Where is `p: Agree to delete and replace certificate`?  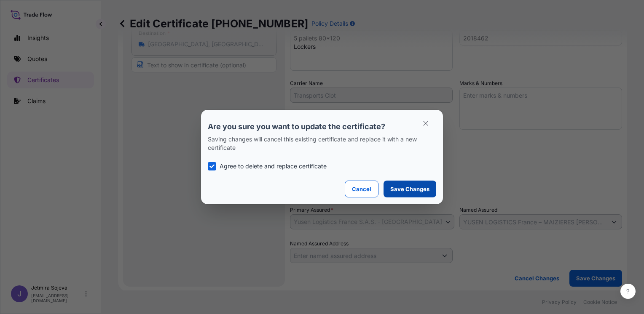 p: Agree to delete and replace certificate is located at coordinates (273, 167).